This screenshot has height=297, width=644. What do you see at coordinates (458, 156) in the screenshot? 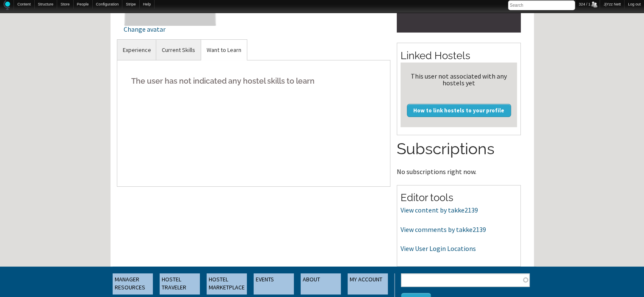
I see `section: No subscriptions right now.` at bounding box center [458, 156].